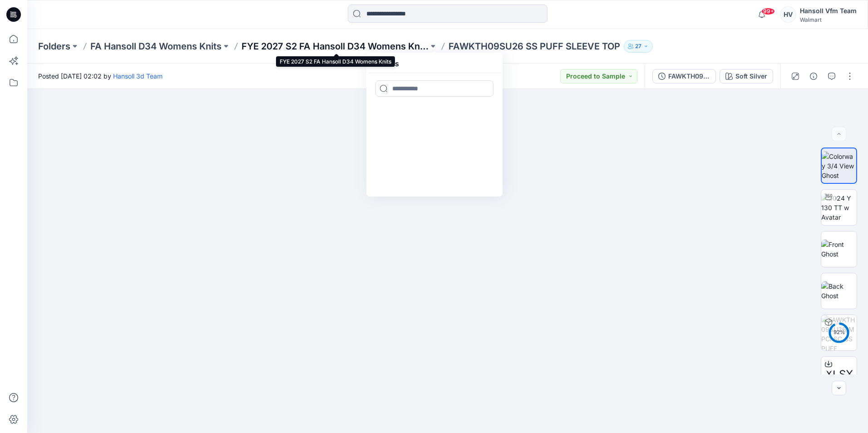 This screenshot has height=433, width=868. I want to click on button: FAWKTH09SU26_MPCI SC_SS PUFF SLEEVE TOP, so click(684, 77).